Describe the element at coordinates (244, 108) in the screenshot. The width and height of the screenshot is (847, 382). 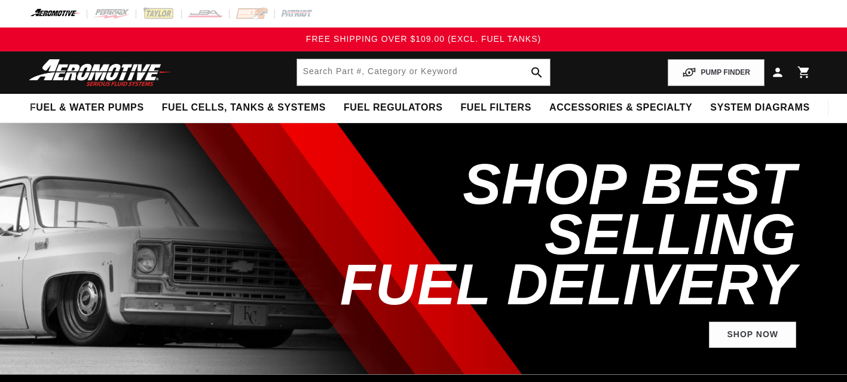
I see `summary: Fuel Cells, Tanks & Systems` at that location.